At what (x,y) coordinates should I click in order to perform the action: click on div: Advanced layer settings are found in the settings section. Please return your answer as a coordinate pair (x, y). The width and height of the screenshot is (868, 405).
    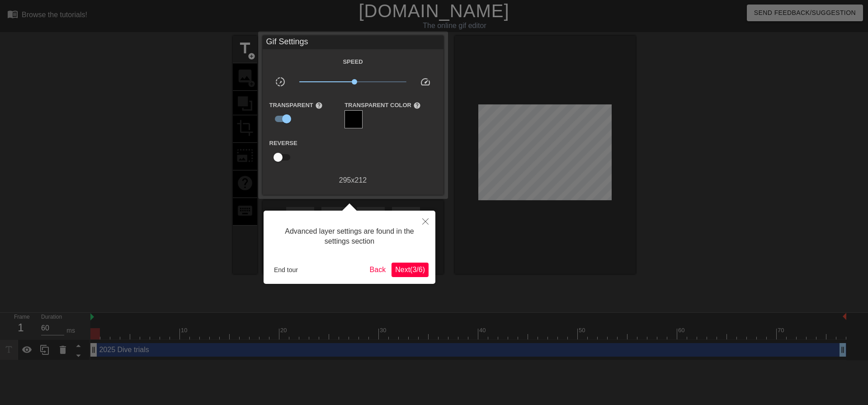
    Looking at the image, I should click on (350, 236).